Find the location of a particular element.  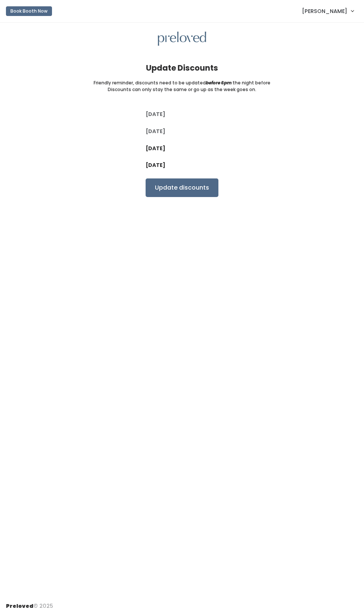

span: Preloved is located at coordinates (20, 606).